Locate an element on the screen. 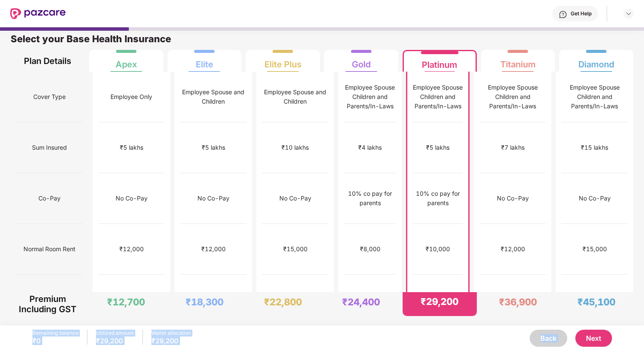 This screenshot has height=351, width=644. span: Cover Type is located at coordinates (50, 97).